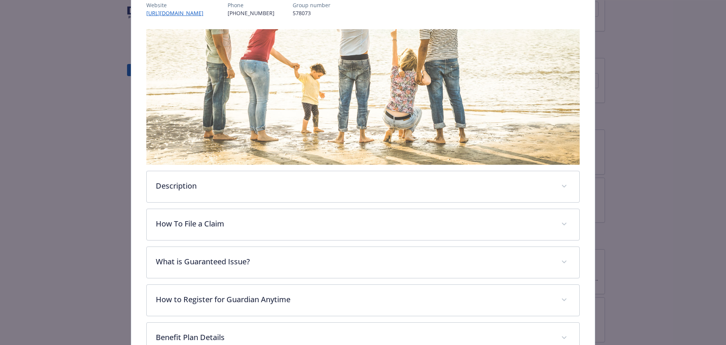 This screenshot has height=345, width=726. Describe the element at coordinates (178, 5) in the screenshot. I see `p: Website` at that location.